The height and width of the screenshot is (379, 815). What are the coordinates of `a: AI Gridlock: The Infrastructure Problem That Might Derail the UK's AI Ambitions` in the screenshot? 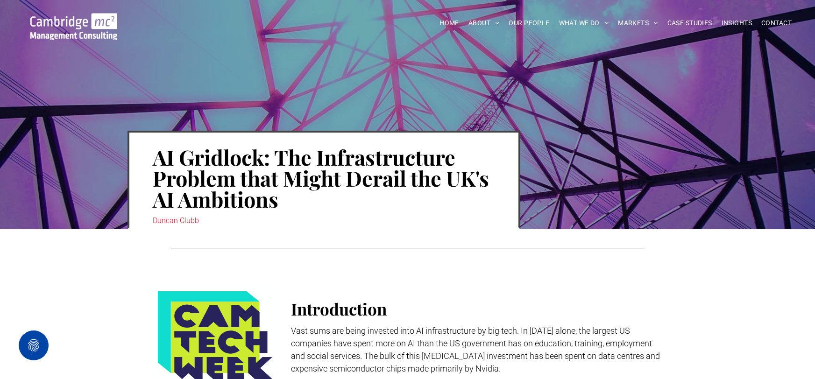 It's located at (74, 19).